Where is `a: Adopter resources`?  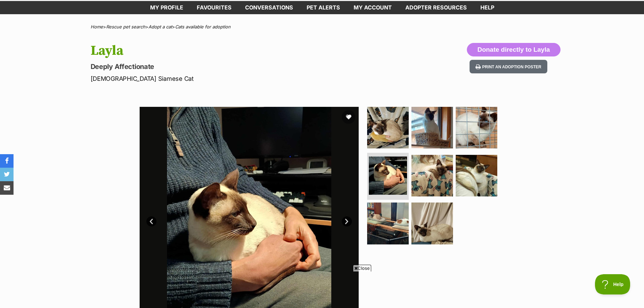
a: Adopter resources is located at coordinates (436, 7).